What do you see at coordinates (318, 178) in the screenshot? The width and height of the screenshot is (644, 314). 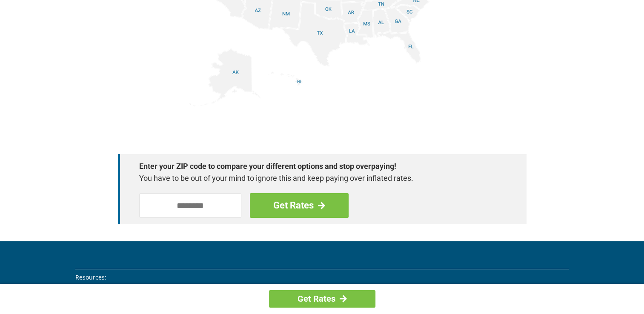 I see `p: You have to be out of your mind to ignore this and keep paying over inflated rates.` at bounding box center [318, 178].